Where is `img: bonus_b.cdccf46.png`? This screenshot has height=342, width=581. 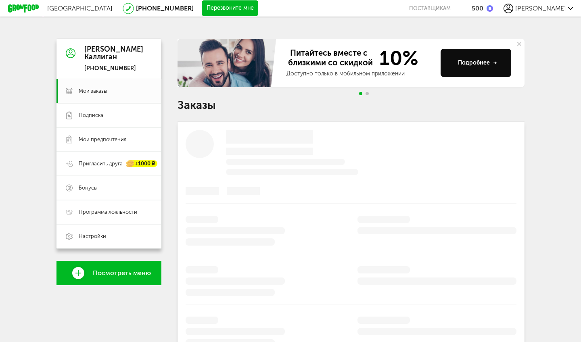 img: bonus_b.cdccf46.png is located at coordinates (490, 8).